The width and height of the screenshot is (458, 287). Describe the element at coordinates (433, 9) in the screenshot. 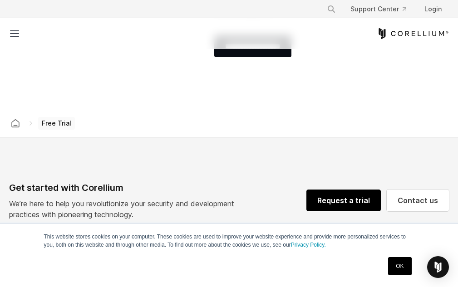

I see `a: Login` at that location.